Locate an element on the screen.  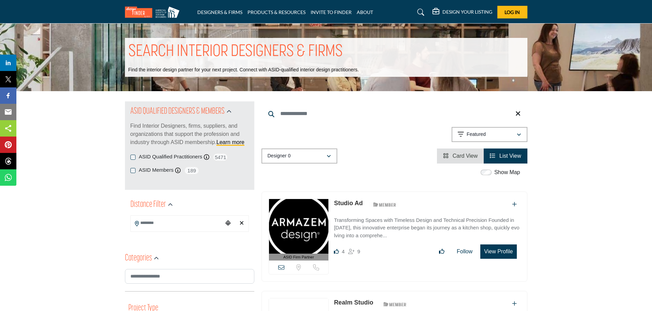
button: Featured is located at coordinates (490, 135).